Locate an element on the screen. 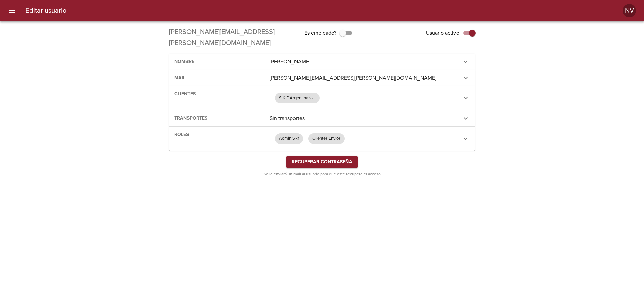 This screenshot has width=644, height=291. span: Desactivar usuario is located at coordinates (469, 33).